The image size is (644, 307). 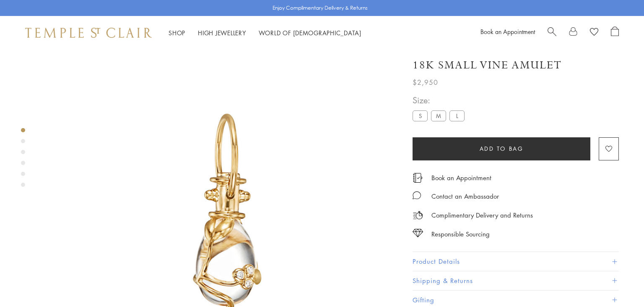 What do you see at coordinates (465, 196) in the screenshot?
I see `div: Contact an Ambassador` at bounding box center [465, 196].